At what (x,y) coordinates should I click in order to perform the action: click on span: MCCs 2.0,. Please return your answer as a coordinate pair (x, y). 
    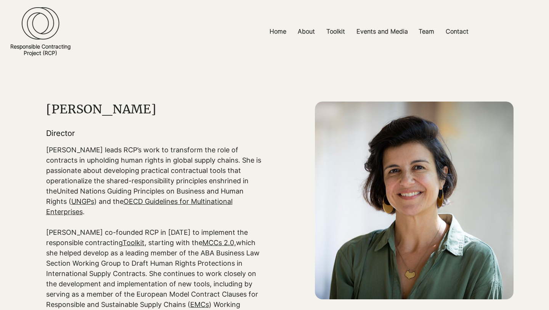
    Looking at the image, I should click on (219, 242).